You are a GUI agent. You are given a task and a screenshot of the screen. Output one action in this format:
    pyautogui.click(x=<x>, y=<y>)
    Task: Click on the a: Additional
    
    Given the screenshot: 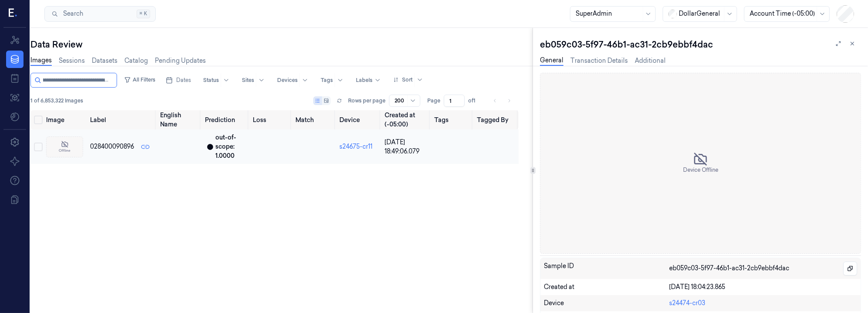 What is the action you would take?
    pyautogui.click(x=650, y=60)
    